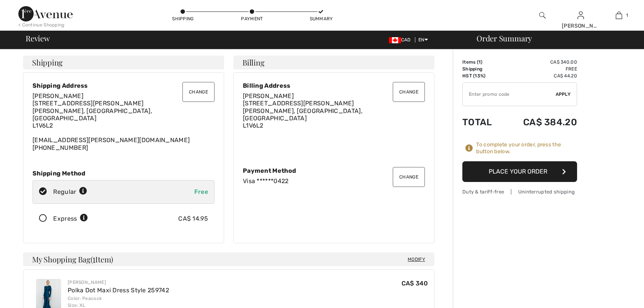 Image resolution: width=644 pixels, height=308 pixels. I want to click on td: CA$ 340.00, so click(540, 62).